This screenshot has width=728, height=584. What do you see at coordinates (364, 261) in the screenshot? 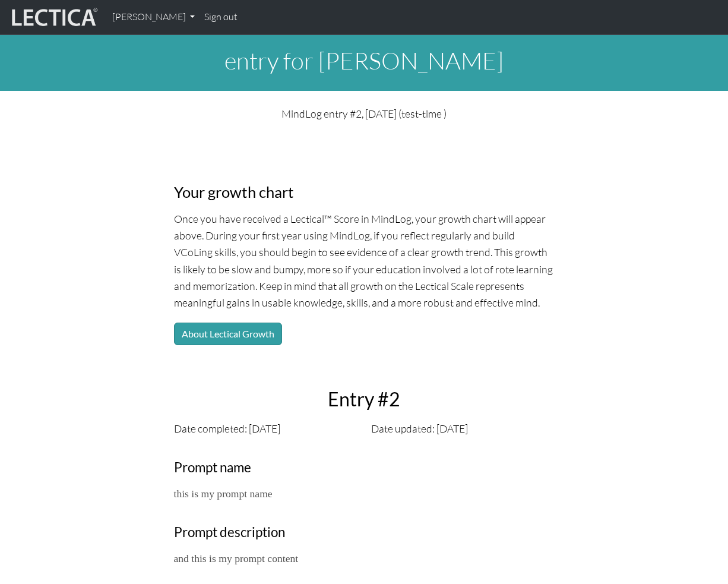
I see `p: Once you have received a Lectical™ Score in MindLog, your growth chart will appear above. During ...` at bounding box center [364, 261].